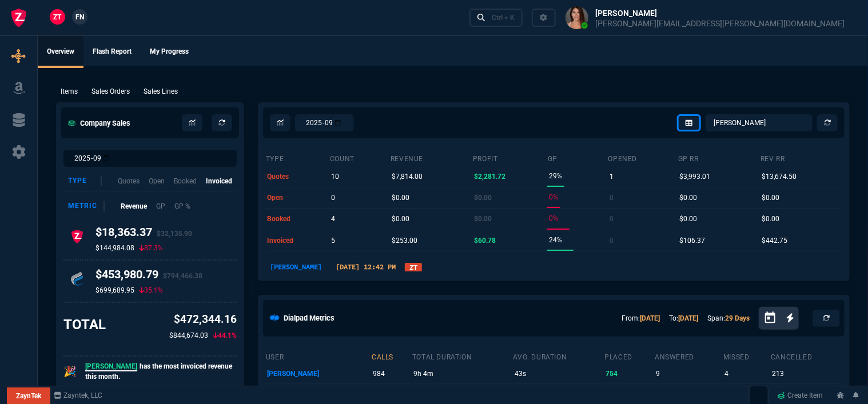 This screenshot has height=404, width=868. I want to click on a: My Progress, so click(169, 52).